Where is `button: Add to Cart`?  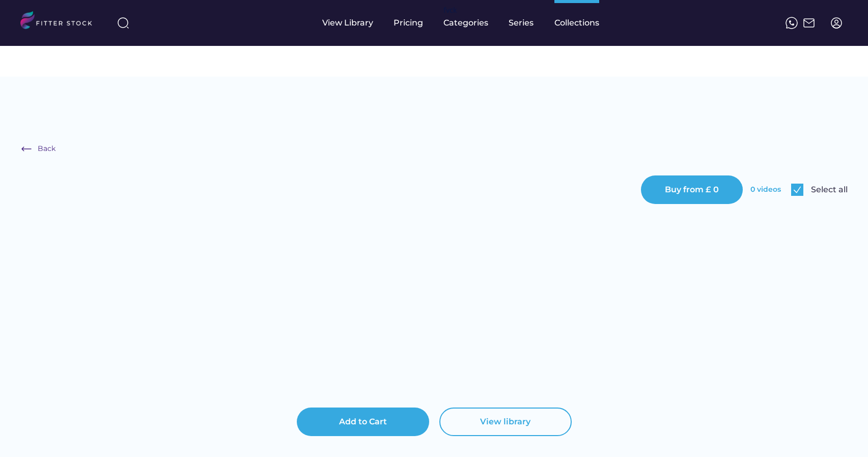
button: Add to Cart is located at coordinates (363, 422).